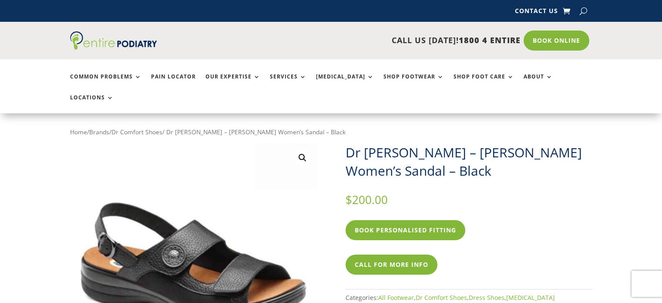 The image size is (662, 303). Describe the element at coordinates (396, 297) in the screenshot. I see `a: All Footwear` at that location.